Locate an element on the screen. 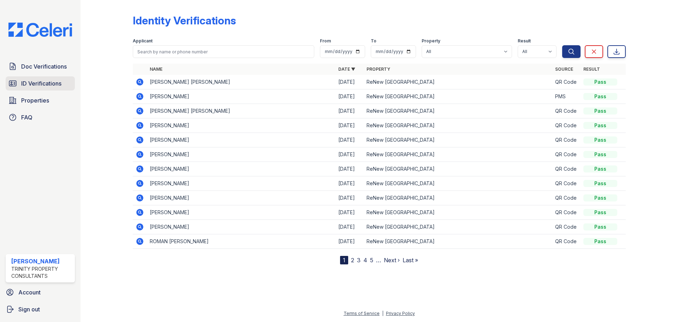 This screenshot has height=322, width=678. label: From is located at coordinates (325, 41).